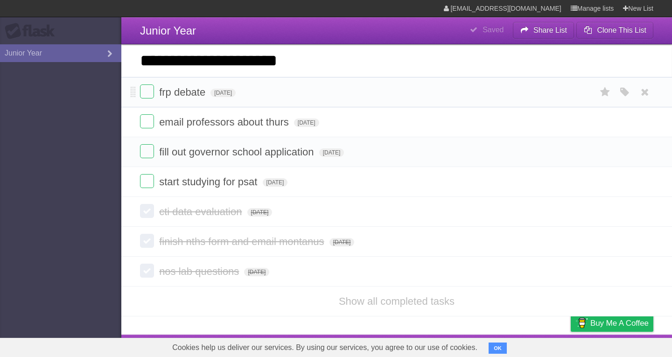 This screenshot has width=672, height=357. I want to click on a: Buy me a coffee, so click(611, 323).